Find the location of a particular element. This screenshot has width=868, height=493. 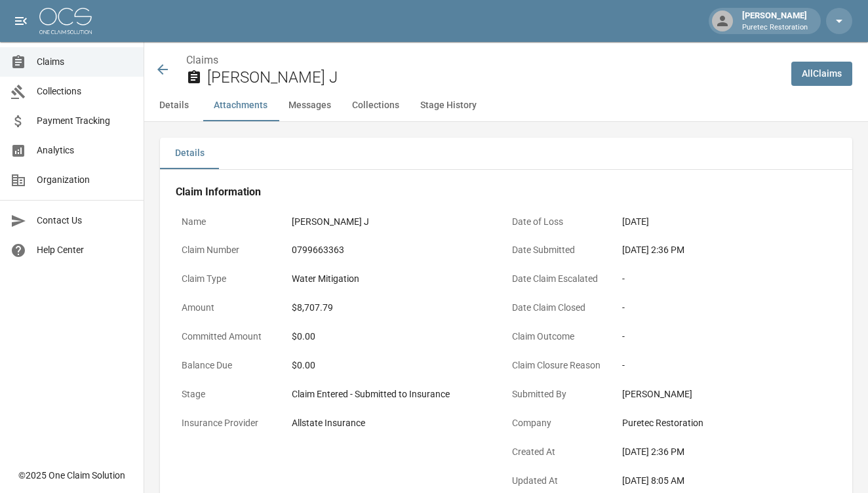

nav: breadcrumb is located at coordinates (483, 60).